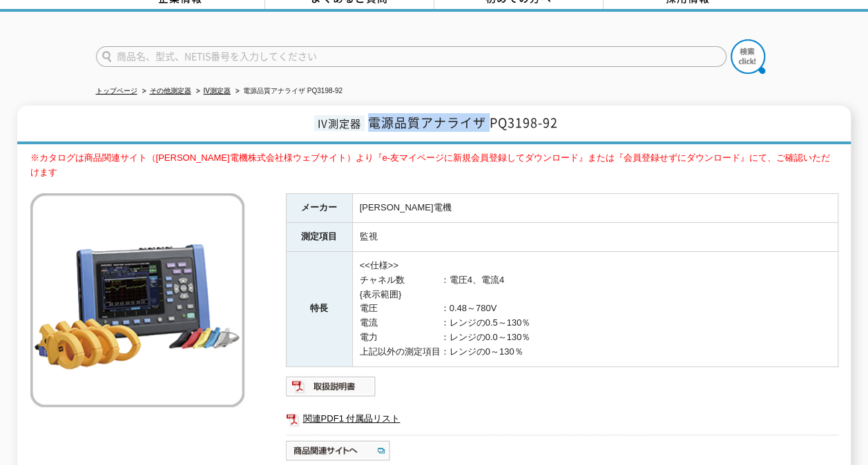 Image resolution: width=868 pixels, height=465 pixels. What do you see at coordinates (748, 56) in the screenshot?
I see `img: btn_search.png` at bounding box center [748, 56].